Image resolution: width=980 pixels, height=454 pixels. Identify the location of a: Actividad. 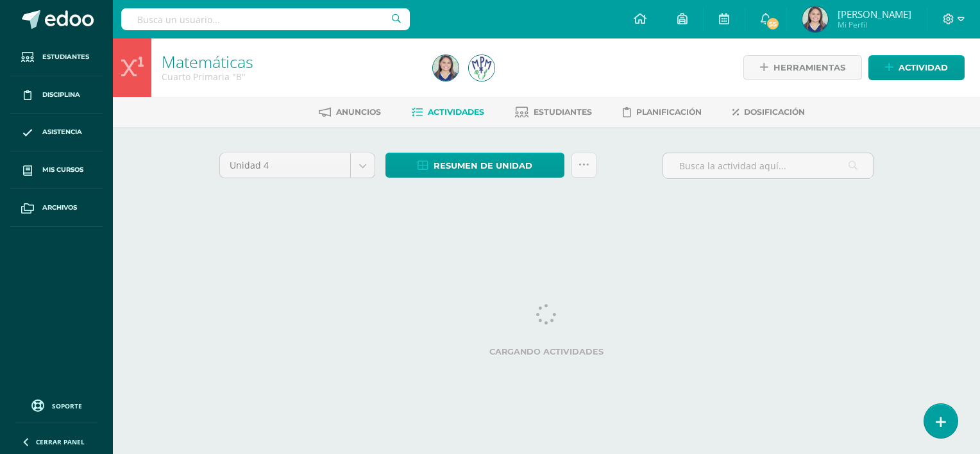
(917, 67).